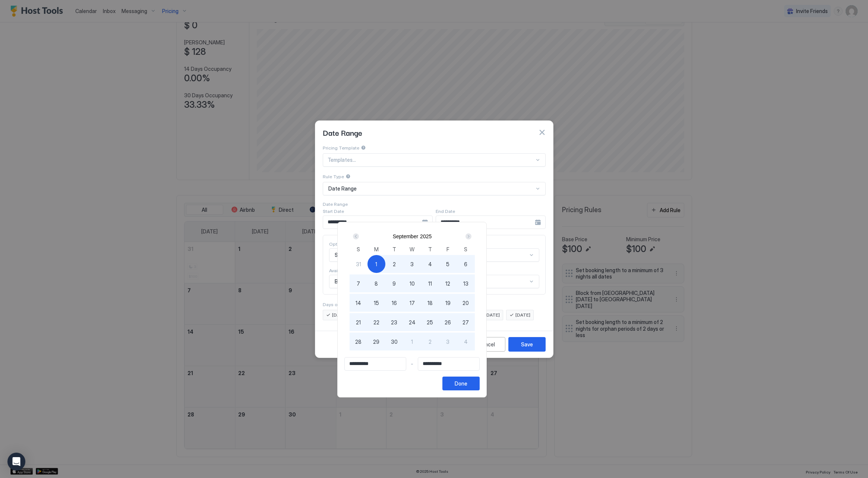  I want to click on span: 15, so click(376, 303).